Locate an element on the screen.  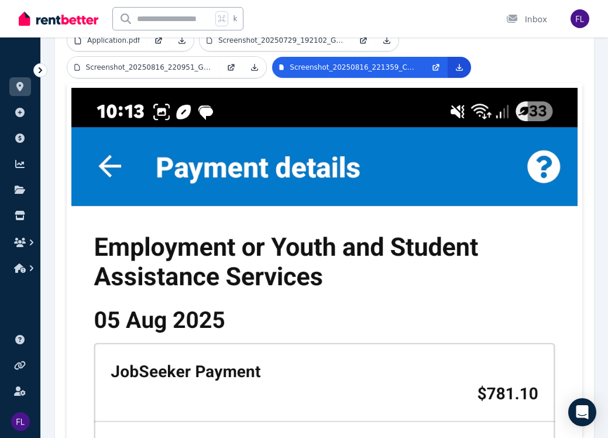
div: Inbox is located at coordinates (527, 19).